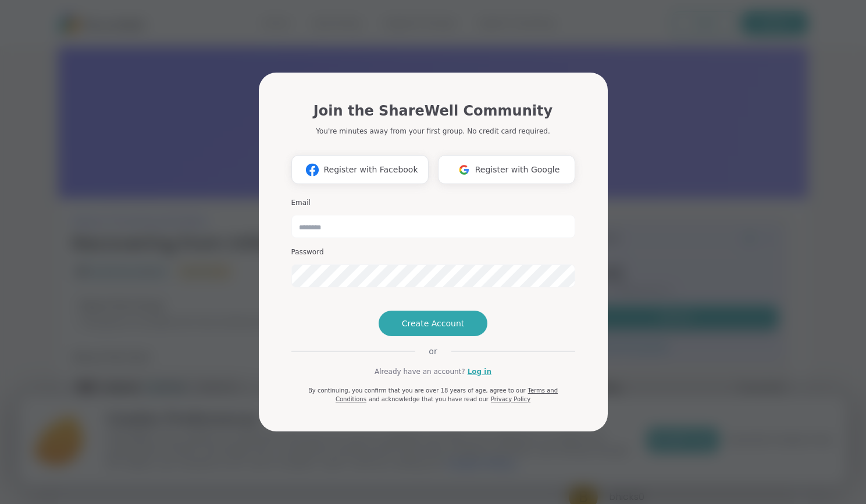 The height and width of the screenshot is (504, 866). What do you see at coordinates (360, 170) in the screenshot?
I see `button: Register with Facebook` at bounding box center [360, 170].